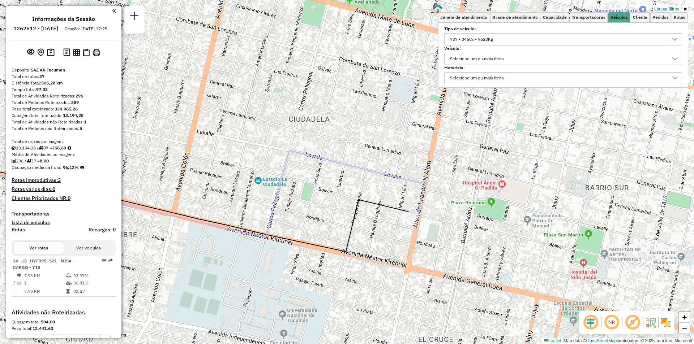  I want to click on strong: 3, so click(59, 180).